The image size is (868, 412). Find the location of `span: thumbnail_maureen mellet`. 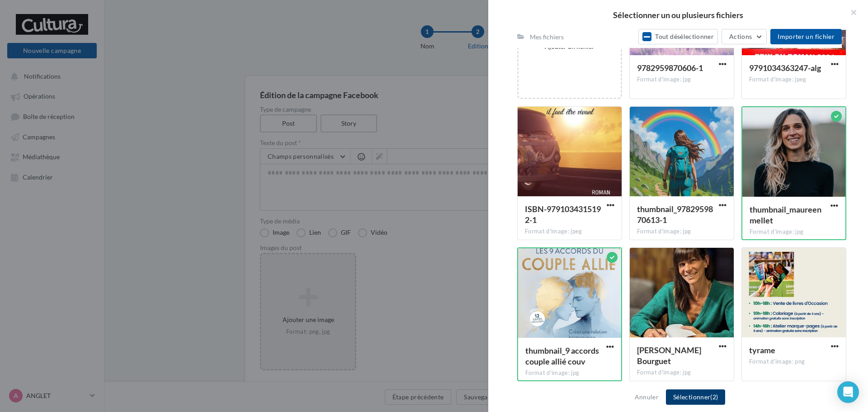

span: thumbnail_maureen mellet is located at coordinates (786, 215).